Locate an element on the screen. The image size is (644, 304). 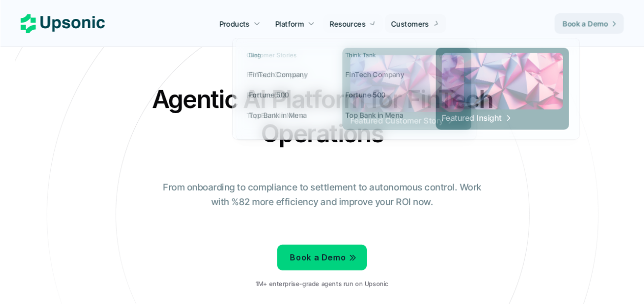
p: Blog is located at coordinates (255, 55).